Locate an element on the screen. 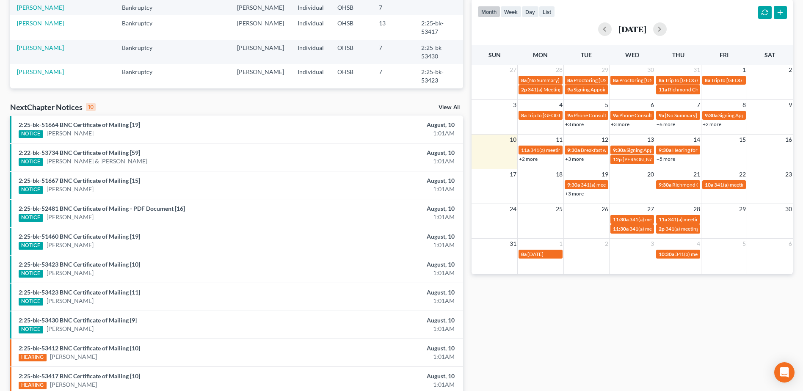 Image resolution: width=803 pixels, height=391 pixels. span: 12 is located at coordinates (605, 140).